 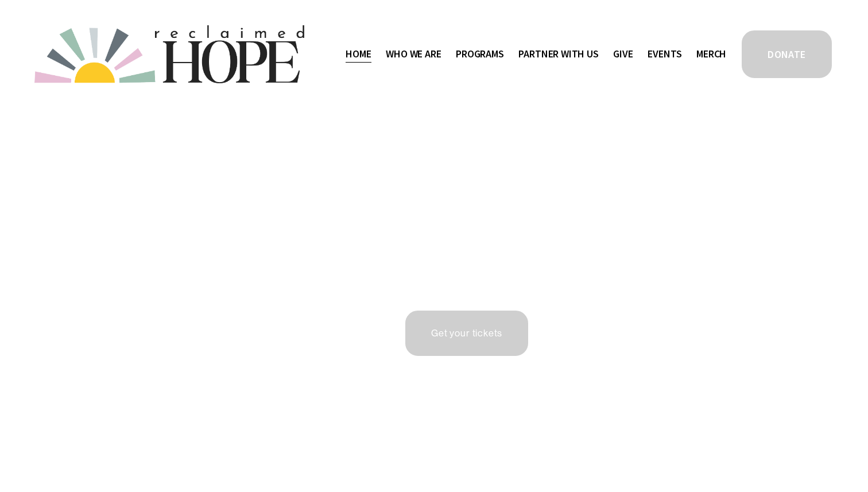 What do you see at coordinates (480, 54) in the screenshot?
I see `span: Programs` at bounding box center [480, 54].